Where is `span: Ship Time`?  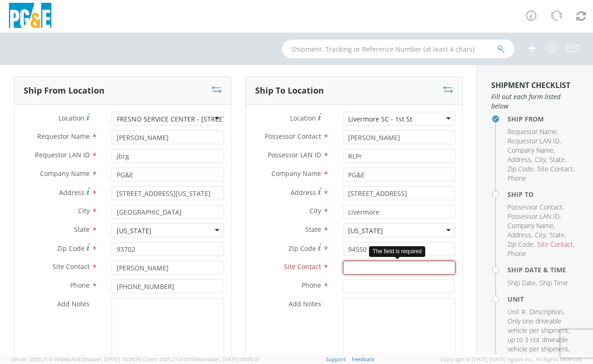
span: Ship Time is located at coordinates (554, 283).